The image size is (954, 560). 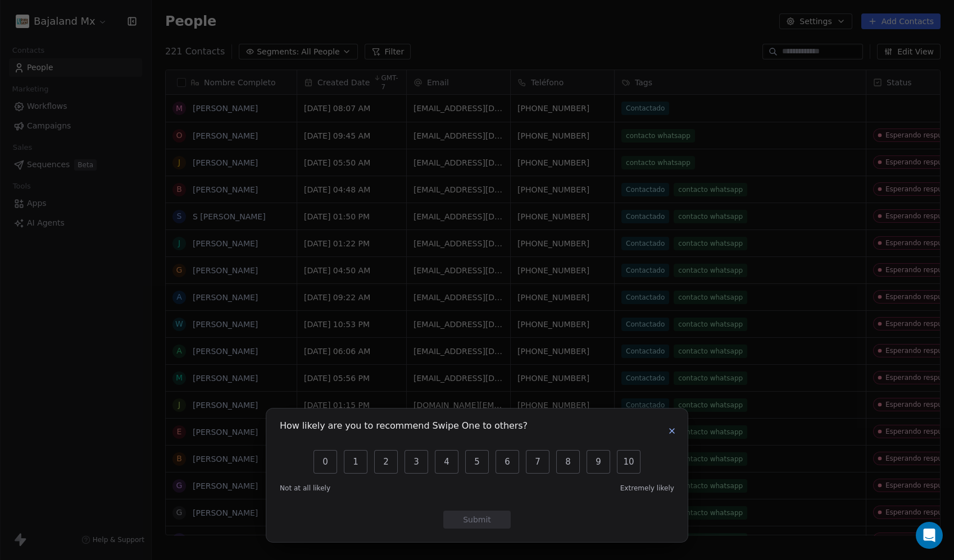 I want to click on button: 8, so click(x=568, y=462).